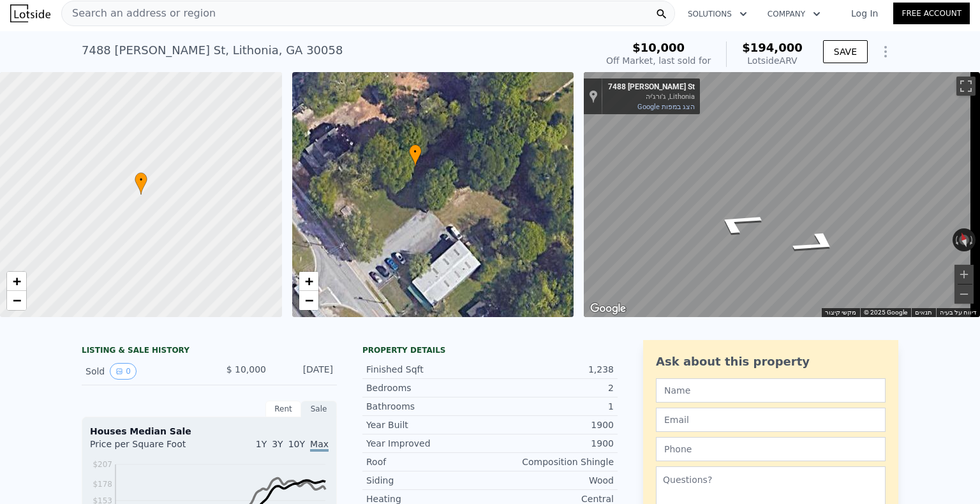 This screenshot has width=980, height=504. What do you see at coordinates (428, 443) in the screenshot?
I see `div: Year Improved` at bounding box center [428, 443].